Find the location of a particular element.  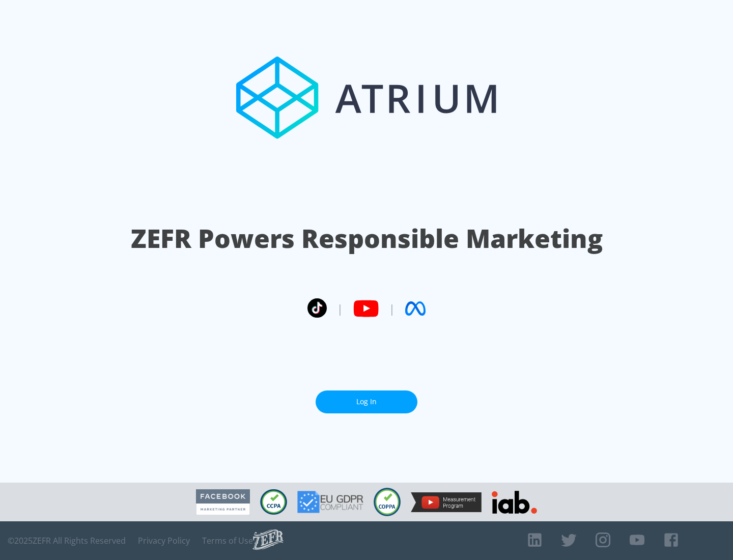

img: IAB is located at coordinates (514, 502).